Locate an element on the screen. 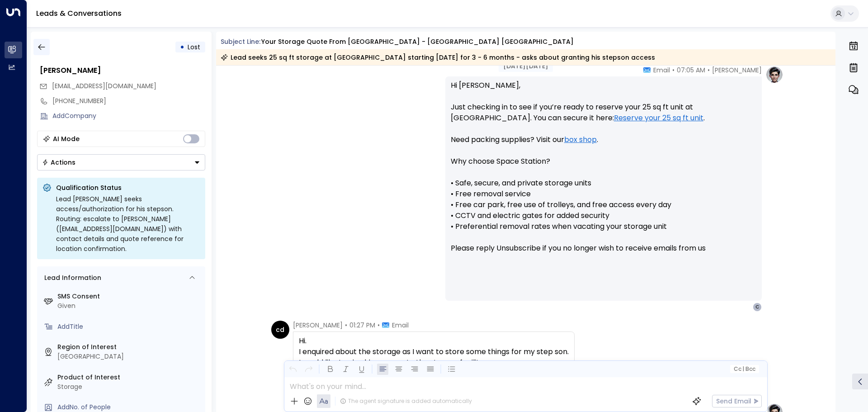 The image size is (868, 412). div: AddNo. of People is located at coordinates (129, 407).